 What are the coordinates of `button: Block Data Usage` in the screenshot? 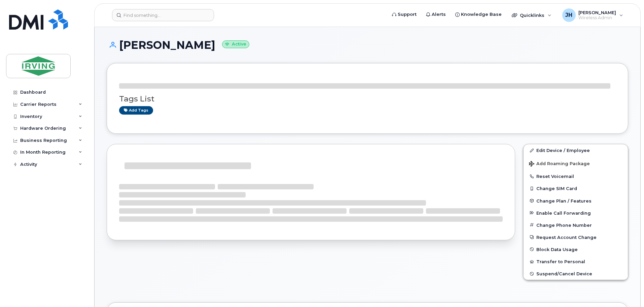 It's located at (576, 249).